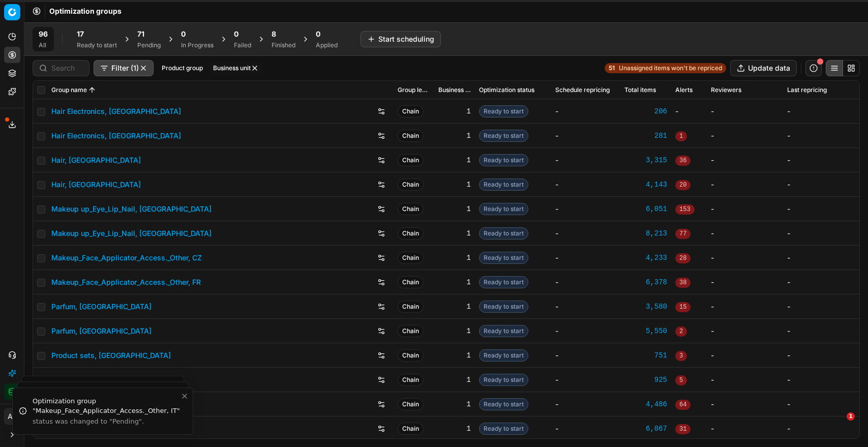 This screenshot has width=868, height=447. Describe the element at coordinates (612, 68) in the screenshot. I see `strong: 51` at that location.